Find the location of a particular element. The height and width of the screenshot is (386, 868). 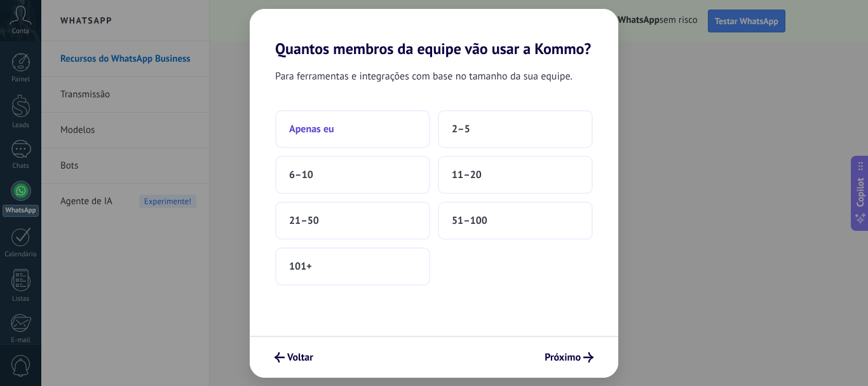

button: 11–20 is located at coordinates (515, 175).